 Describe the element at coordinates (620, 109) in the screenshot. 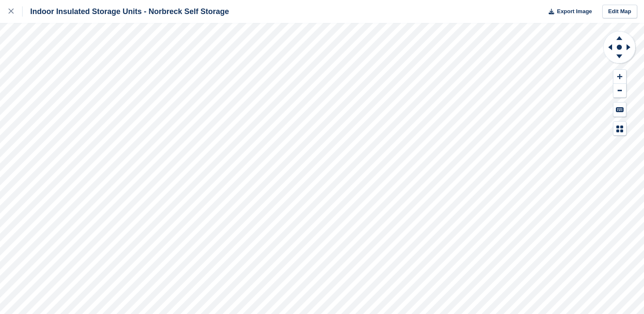

I see `button: Keyboard Shortcuts` at that location.